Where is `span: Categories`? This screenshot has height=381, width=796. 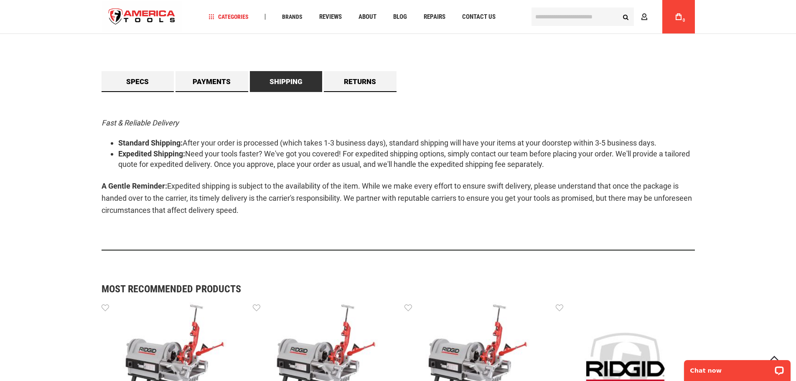
span: Categories is located at coordinates (229, 17).